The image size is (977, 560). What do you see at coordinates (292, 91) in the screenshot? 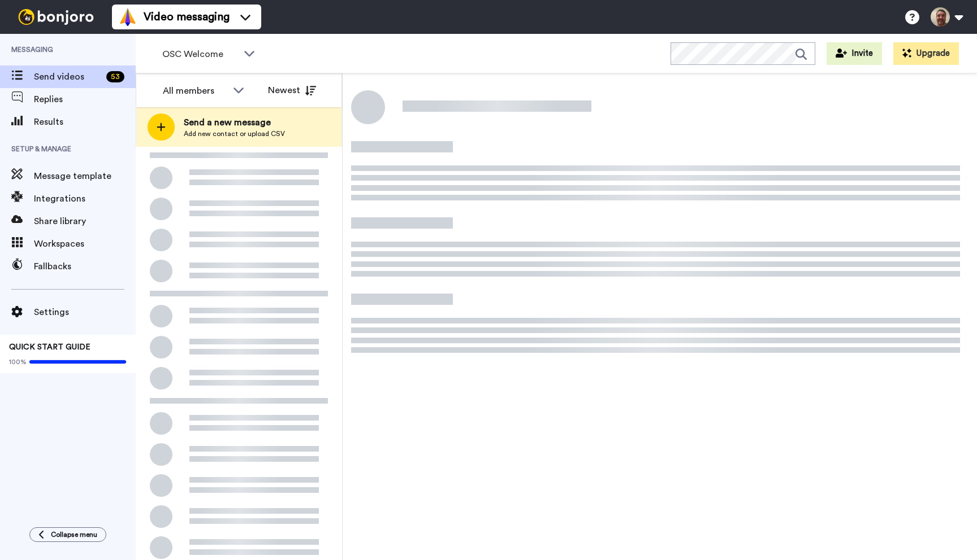
I see `button: Newest` at bounding box center [292, 91].